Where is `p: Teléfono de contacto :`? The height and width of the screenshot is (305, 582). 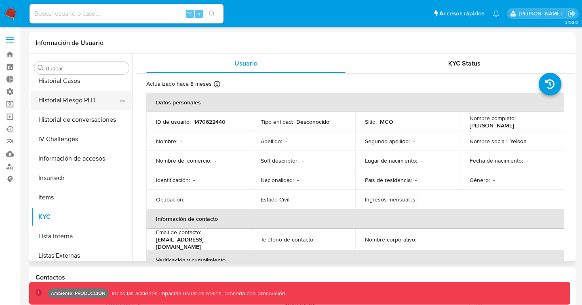 p: Teléfono de contacto : is located at coordinates (287, 239).